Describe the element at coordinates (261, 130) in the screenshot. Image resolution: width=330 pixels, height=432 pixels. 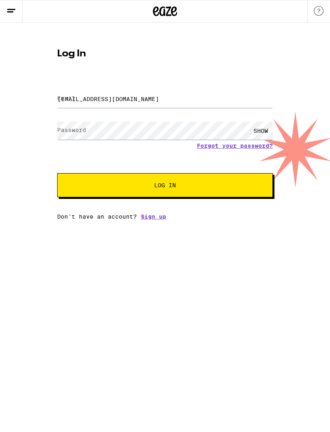
I see `div: SHOW` at that location.